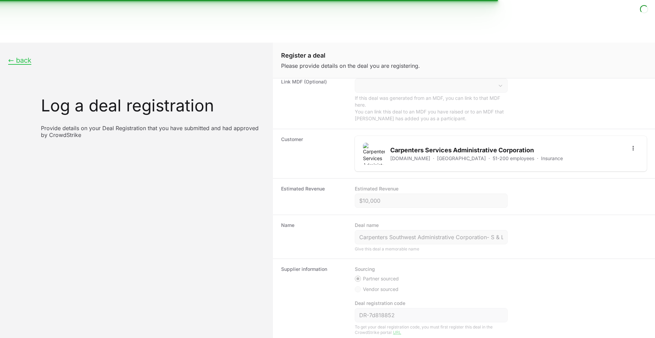  Describe the element at coordinates (431, 108) in the screenshot. I see `p: If this deal was generated from an MDF, you can link to that MDF here. You can link this deal to ...` at that location.